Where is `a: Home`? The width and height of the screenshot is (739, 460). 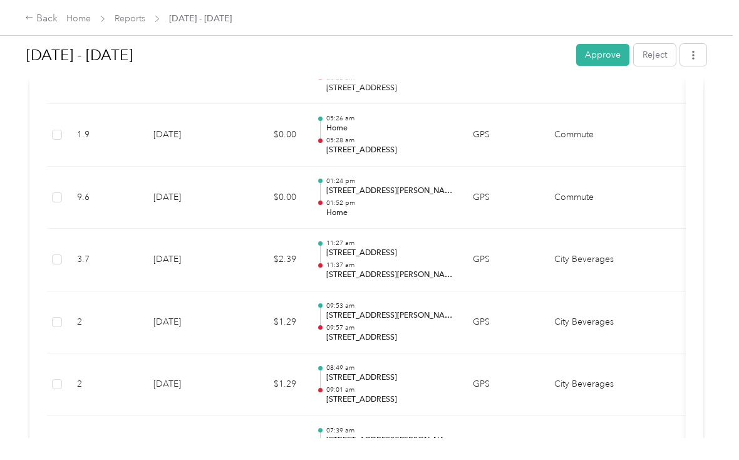 a: Home is located at coordinates (78, 18).